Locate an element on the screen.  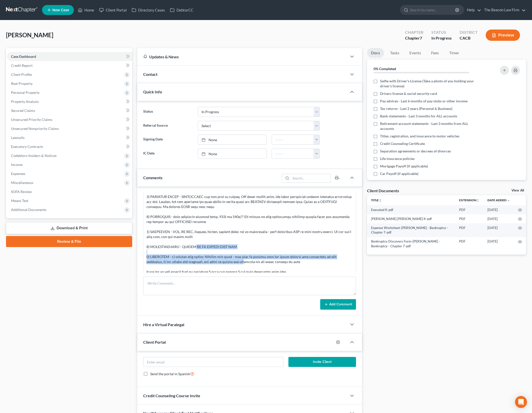
a: Date Added expand_more is located at coordinates (499, 200).